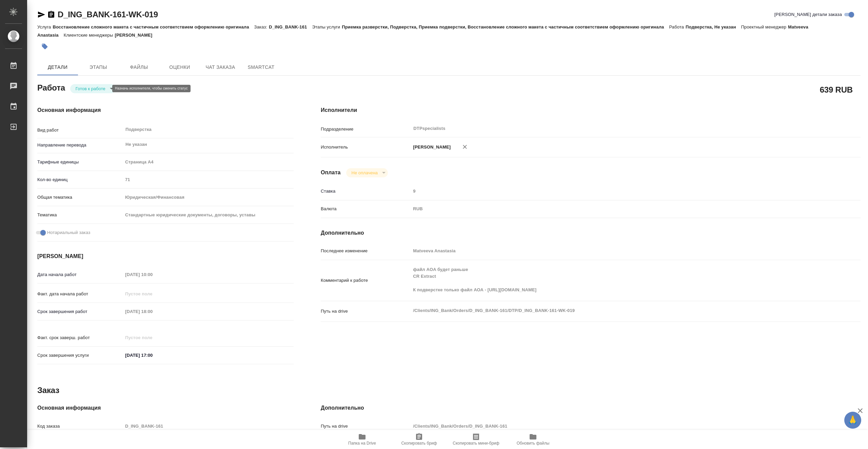 Image resolution: width=868 pixels, height=449 pixels. Describe the element at coordinates (366, 209) in the screenshot. I see `p: Валюта` at that location.